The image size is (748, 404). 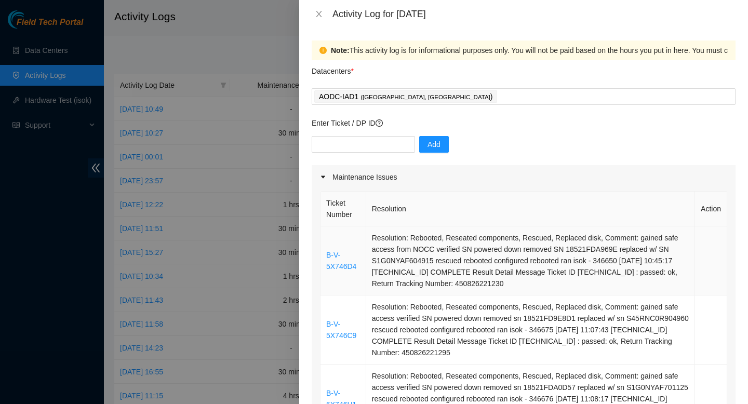 I want to click on td: Resolution: Rebooted, Reseated components, Rescued, Replaced disk, Comment: gained safe access fr..., so click(x=530, y=261).